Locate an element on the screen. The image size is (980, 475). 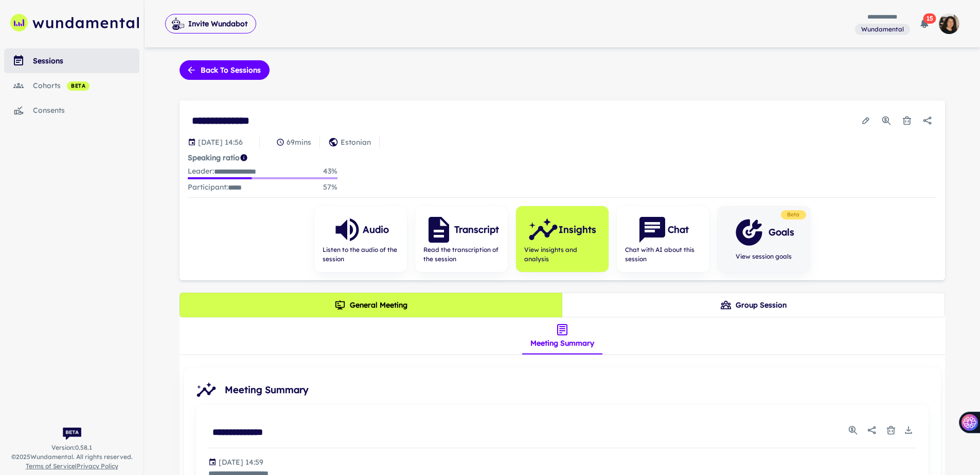
p: Leader : is located at coordinates (222, 171).